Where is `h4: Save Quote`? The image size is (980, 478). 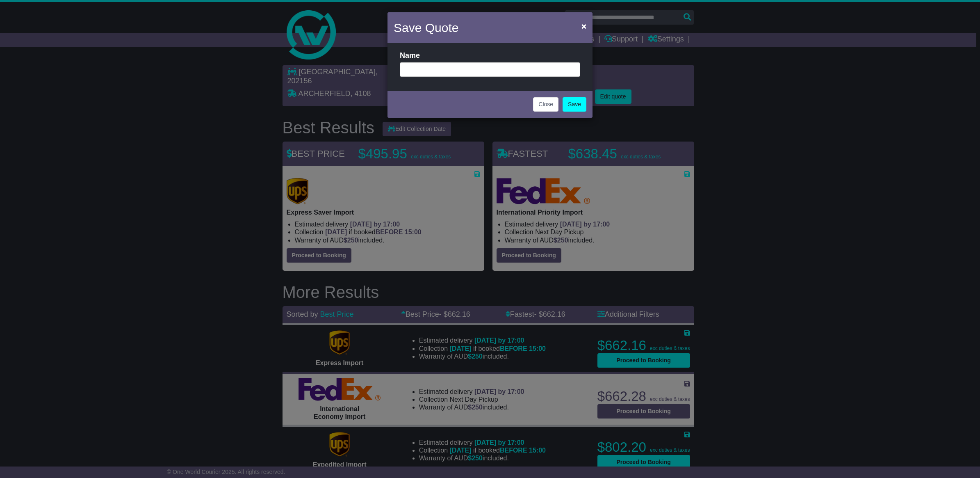
h4: Save Quote is located at coordinates (426, 27).